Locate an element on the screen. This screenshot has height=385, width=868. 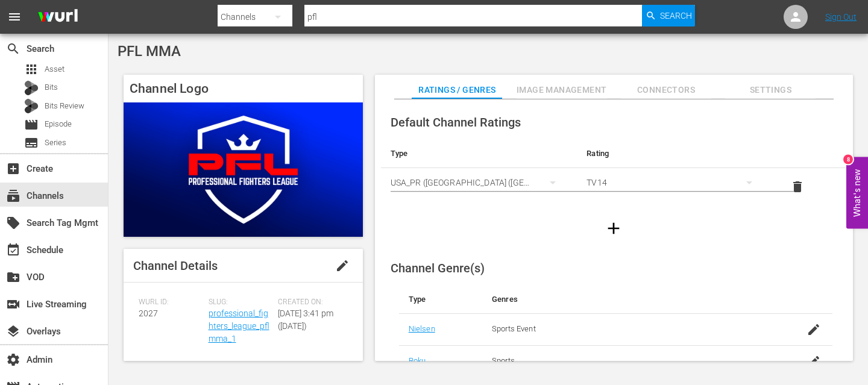
span: Connectors is located at coordinates (666, 90).